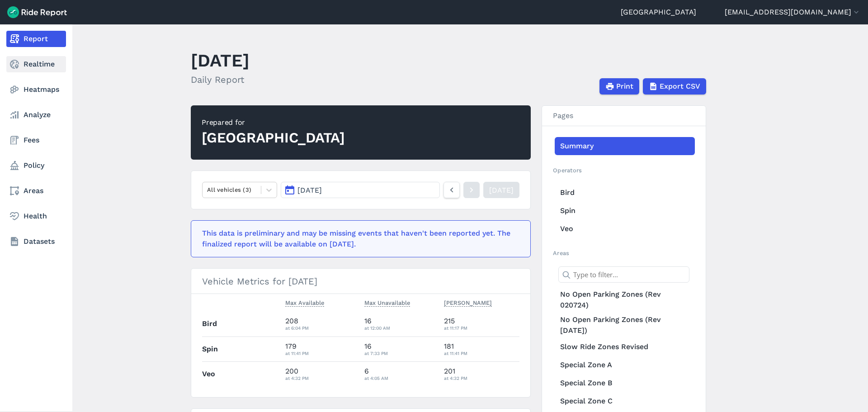 The image size is (868, 412). What do you see at coordinates (36, 64) in the screenshot?
I see `a: Realtime` at bounding box center [36, 64].